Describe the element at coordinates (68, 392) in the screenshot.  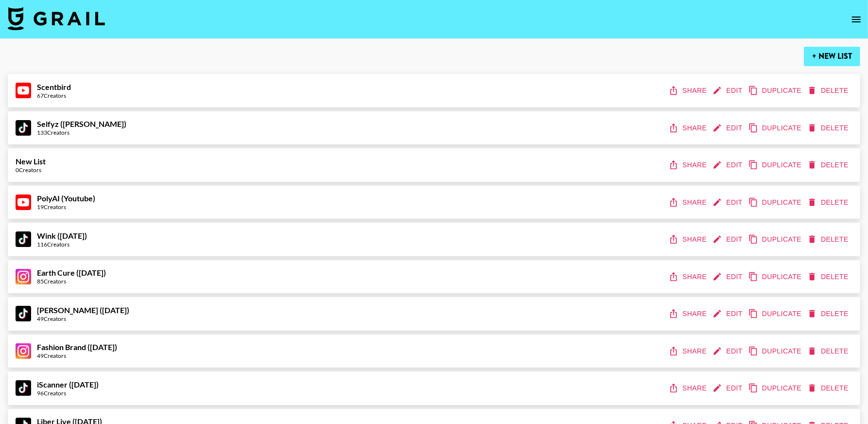
I see `div: 96 Creators` at that location.